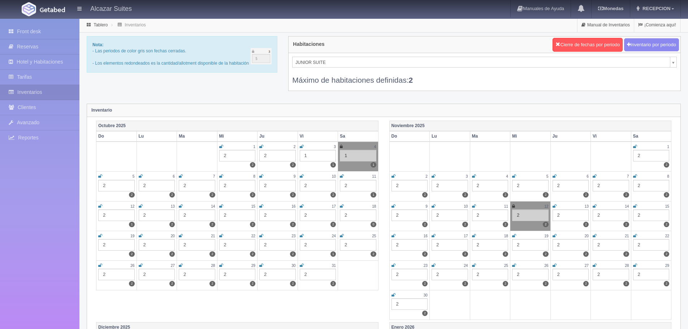 Image resolution: width=688 pixels, height=329 pixels. What do you see at coordinates (656, 8) in the screenshot?
I see `span: RECEPCION` at bounding box center [656, 8].